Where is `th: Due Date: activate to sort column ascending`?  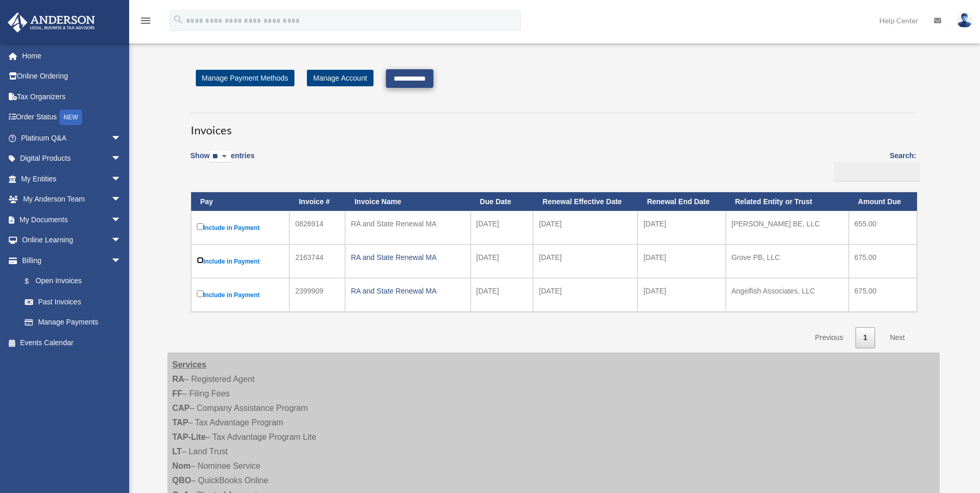 th: Due Date: activate to sort column ascending is located at coordinates (502, 202).